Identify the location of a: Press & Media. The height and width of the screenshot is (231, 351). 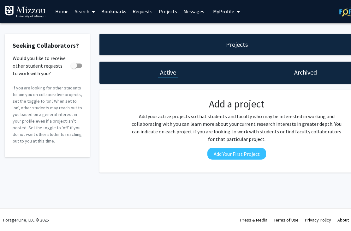
(254, 220).